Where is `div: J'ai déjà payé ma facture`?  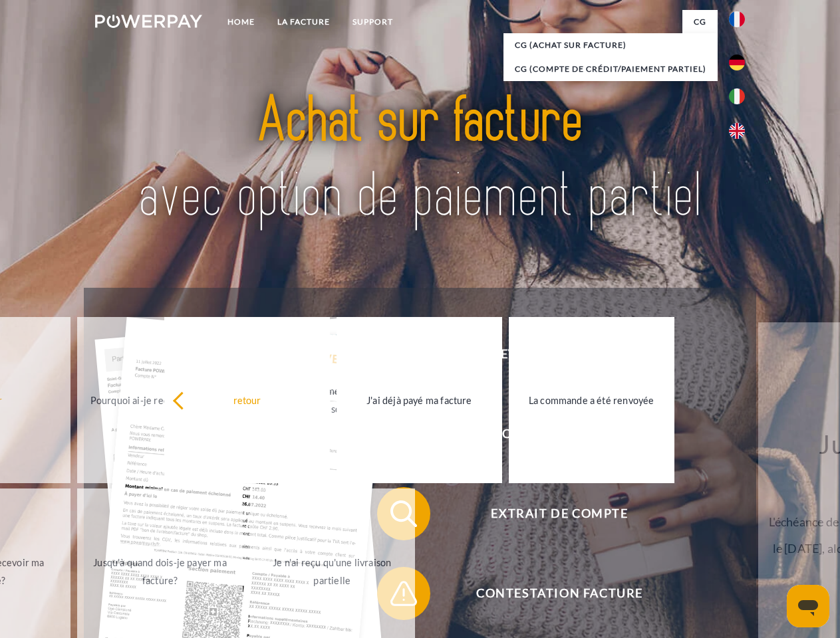 div: J'ai déjà payé ma facture is located at coordinates (419, 399).